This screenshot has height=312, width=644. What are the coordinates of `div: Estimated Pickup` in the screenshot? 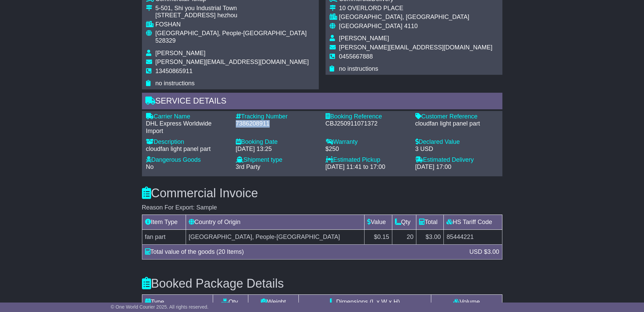 It's located at (367, 160).